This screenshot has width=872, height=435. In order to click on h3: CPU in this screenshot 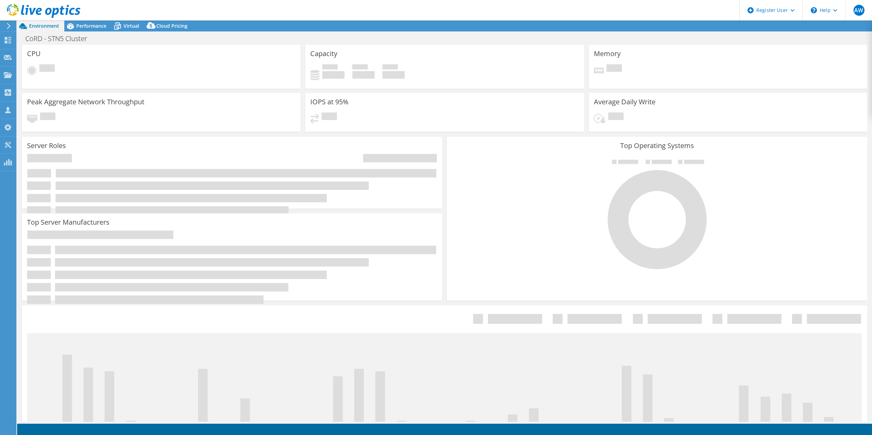, I will do `click(34, 54)`.